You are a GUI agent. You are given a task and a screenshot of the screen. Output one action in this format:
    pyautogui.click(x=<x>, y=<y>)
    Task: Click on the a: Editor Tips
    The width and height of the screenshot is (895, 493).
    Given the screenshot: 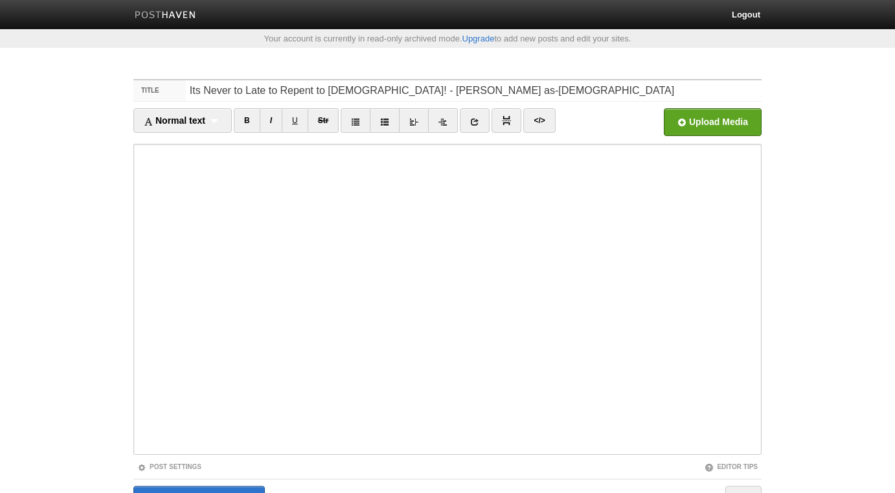 What is the action you would take?
    pyautogui.click(x=731, y=466)
    